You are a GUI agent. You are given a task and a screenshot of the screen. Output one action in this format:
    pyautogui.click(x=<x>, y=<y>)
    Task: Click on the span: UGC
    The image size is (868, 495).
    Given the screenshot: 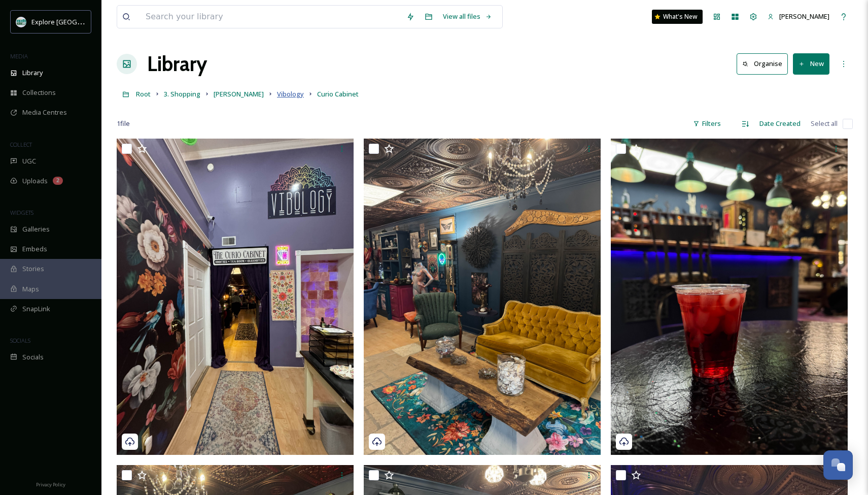 What is the action you would take?
    pyautogui.click(x=28, y=161)
    